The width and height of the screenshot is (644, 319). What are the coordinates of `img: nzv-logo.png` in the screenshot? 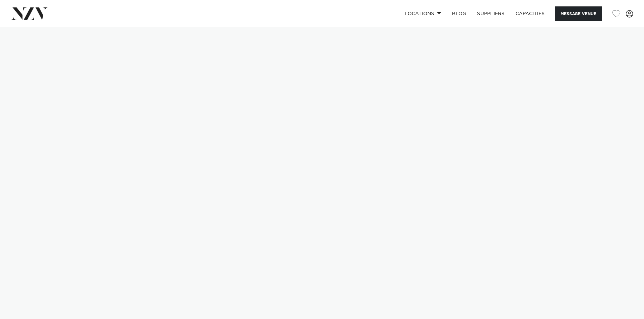 It's located at (29, 14).